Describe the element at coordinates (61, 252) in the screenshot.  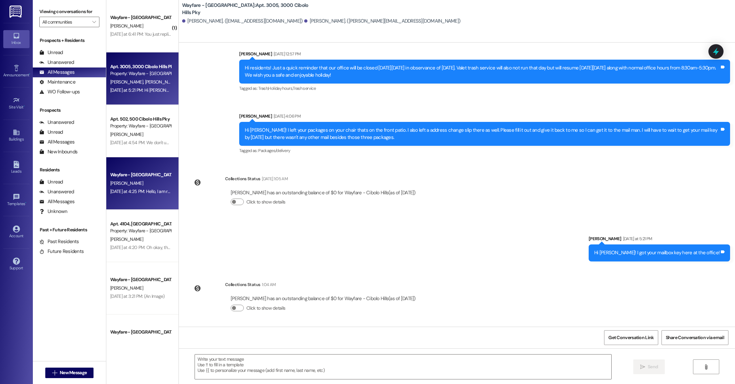
I see `div: Future Residents` at that location.